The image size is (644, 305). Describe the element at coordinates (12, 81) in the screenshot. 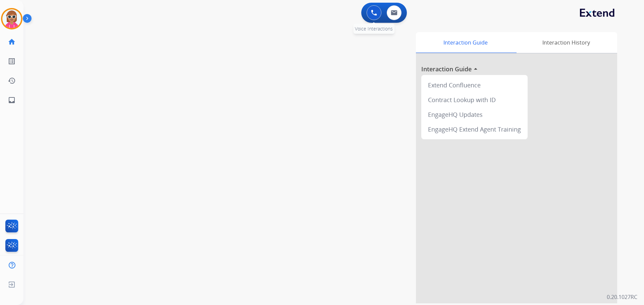

I see `mat-icon: history` at that location.